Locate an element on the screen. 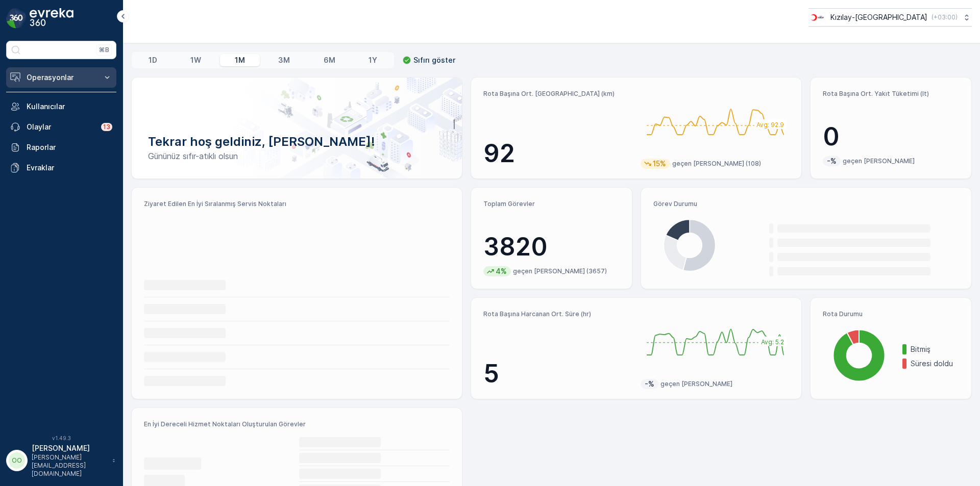 The width and height of the screenshot is (980, 486). p: 3820 is located at coordinates (551, 247).